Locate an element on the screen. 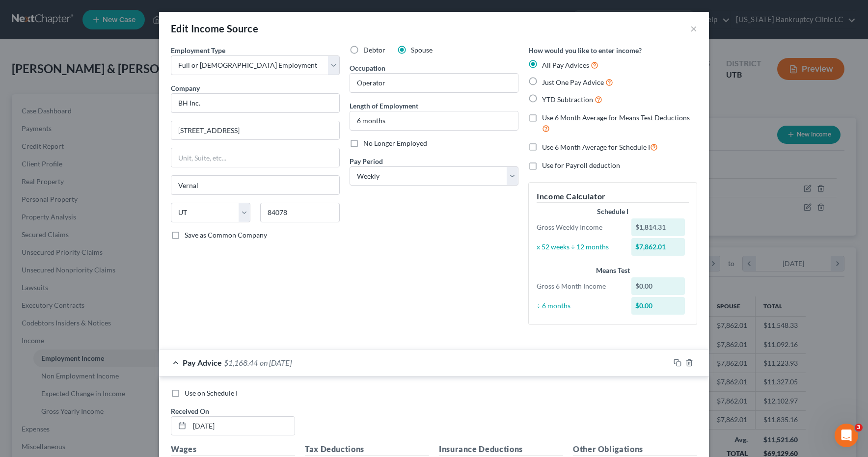 This screenshot has height=457, width=868. span: Use 6 Month Average for Means Test Deductions is located at coordinates (616, 117).